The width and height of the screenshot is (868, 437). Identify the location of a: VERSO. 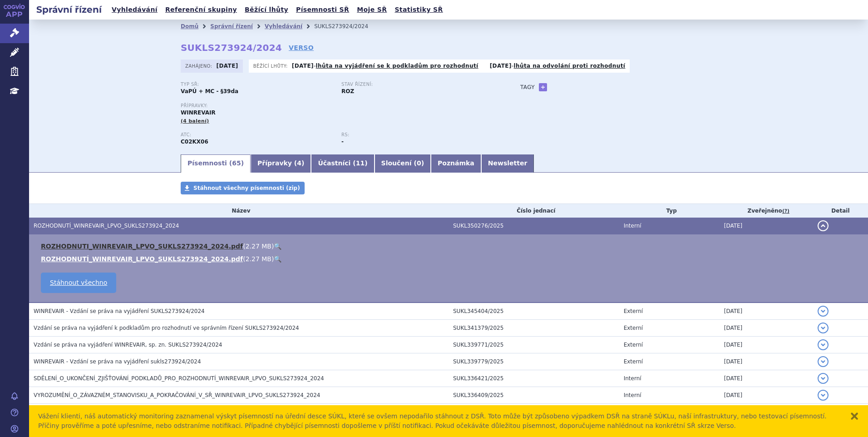
(301, 48).